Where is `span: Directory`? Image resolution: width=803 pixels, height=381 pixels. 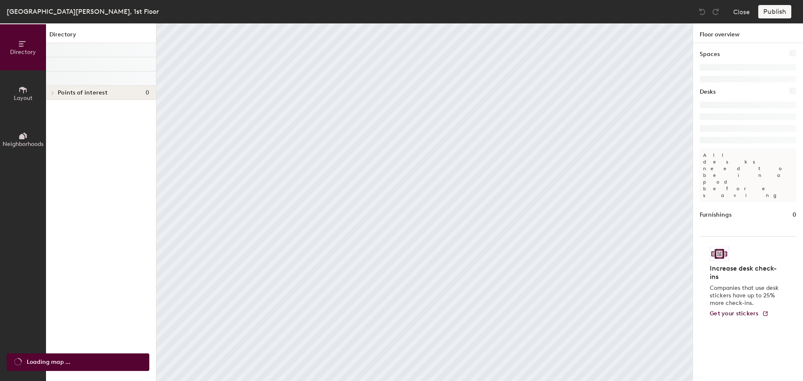
span: Directory is located at coordinates (23, 52).